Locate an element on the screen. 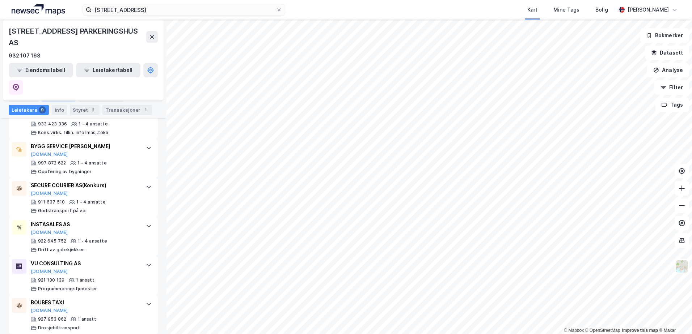 Image resolution: width=692 pixels, height=334 pixels. div: 911 637 510 is located at coordinates (51, 202).